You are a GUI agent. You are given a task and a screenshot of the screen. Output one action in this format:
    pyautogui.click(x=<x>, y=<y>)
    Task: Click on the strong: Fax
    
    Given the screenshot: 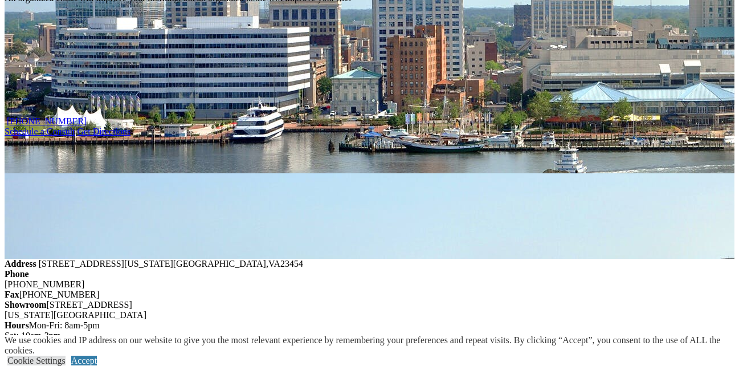 What is the action you would take?
    pyautogui.click(x=12, y=294)
    